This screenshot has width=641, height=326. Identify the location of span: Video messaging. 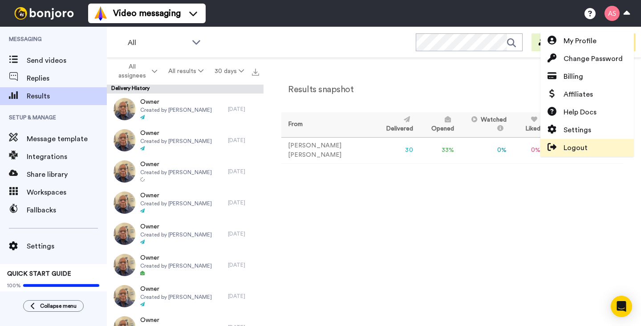
(147, 13).